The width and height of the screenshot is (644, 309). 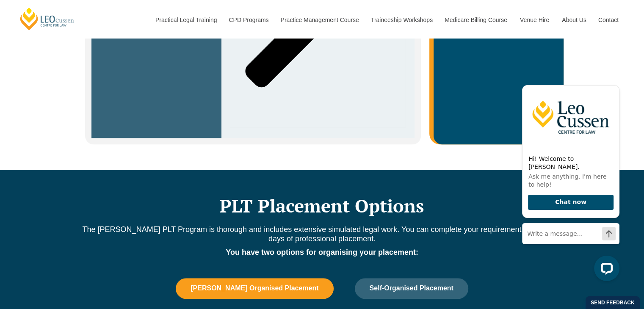 What do you see at coordinates (248, 20) in the screenshot?
I see `a: CPD Programs` at bounding box center [248, 20].